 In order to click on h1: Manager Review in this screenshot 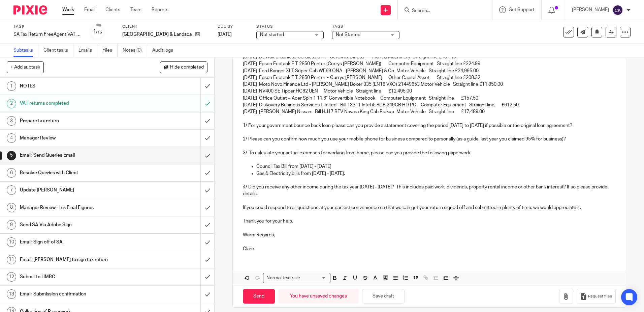, I will do `click(78, 138)`.